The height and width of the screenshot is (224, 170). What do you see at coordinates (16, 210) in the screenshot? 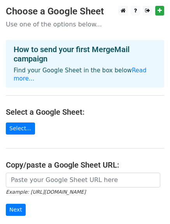
I see `input: Next` at bounding box center [16, 210].